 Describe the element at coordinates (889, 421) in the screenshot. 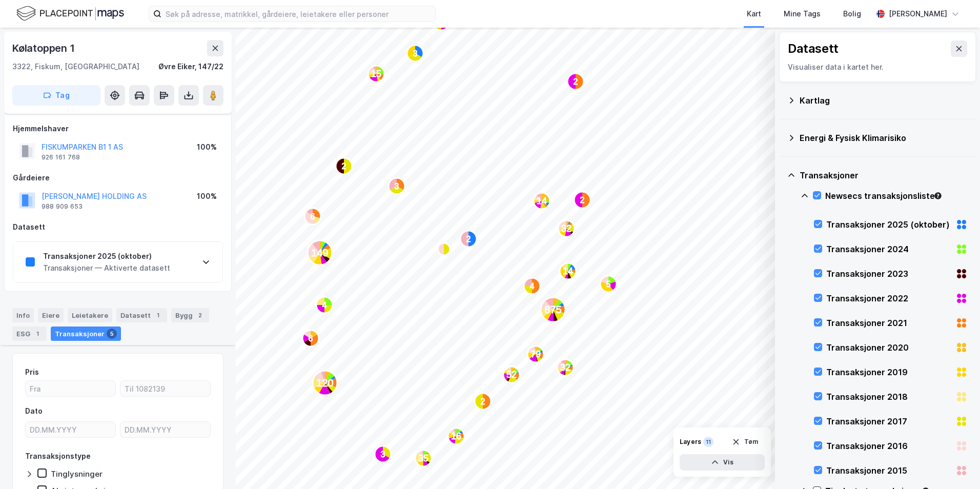

I see `div: Transaksjoner 2017` at that location.